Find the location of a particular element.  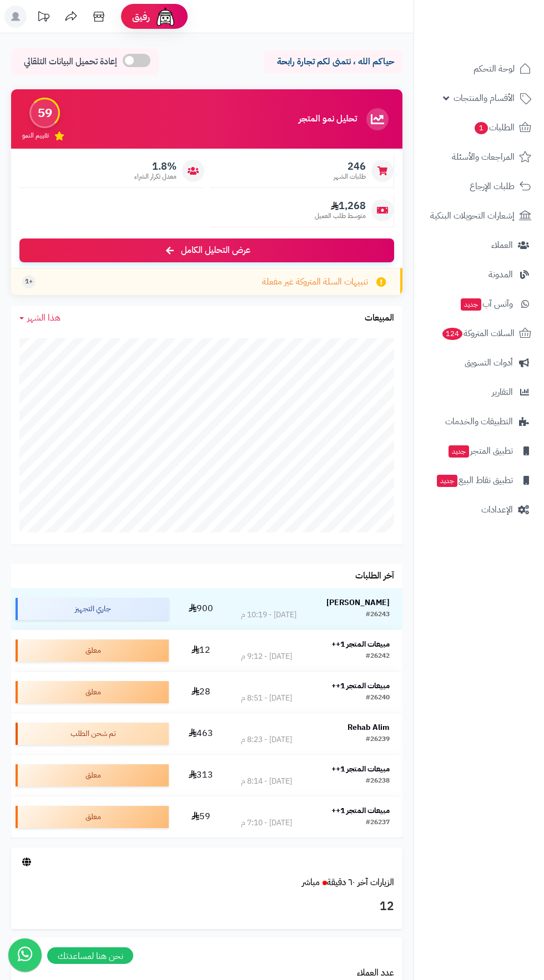

span: متوسط طلب العميل is located at coordinates (340, 215).